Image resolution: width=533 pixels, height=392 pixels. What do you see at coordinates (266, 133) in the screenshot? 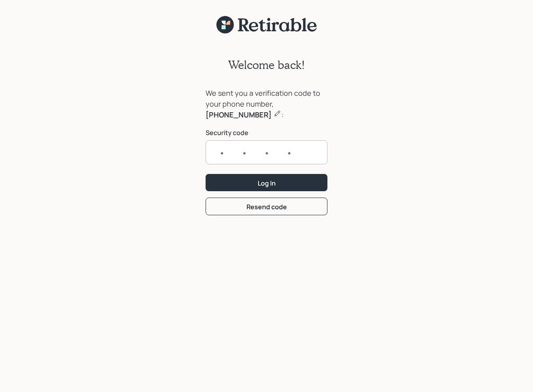
I see `label: Security code` at bounding box center [266, 133].